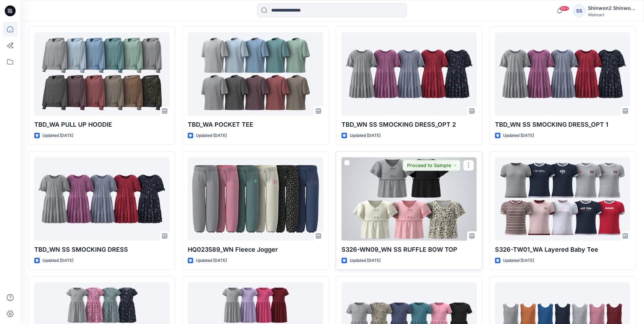  What do you see at coordinates (564, 9) in the screenshot?
I see `span: 99+` at bounding box center [564, 9].